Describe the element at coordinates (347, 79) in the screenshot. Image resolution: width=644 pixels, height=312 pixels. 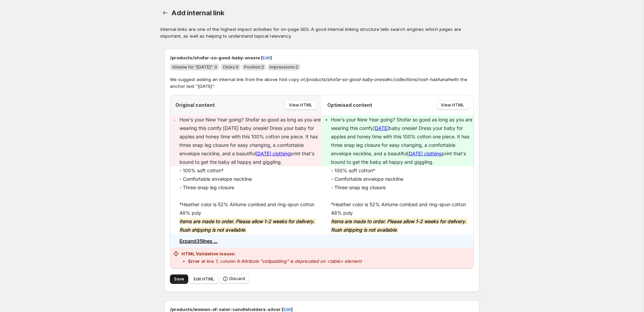
I see `em: /products/shofar-so-good-baby-onesie` at that location.